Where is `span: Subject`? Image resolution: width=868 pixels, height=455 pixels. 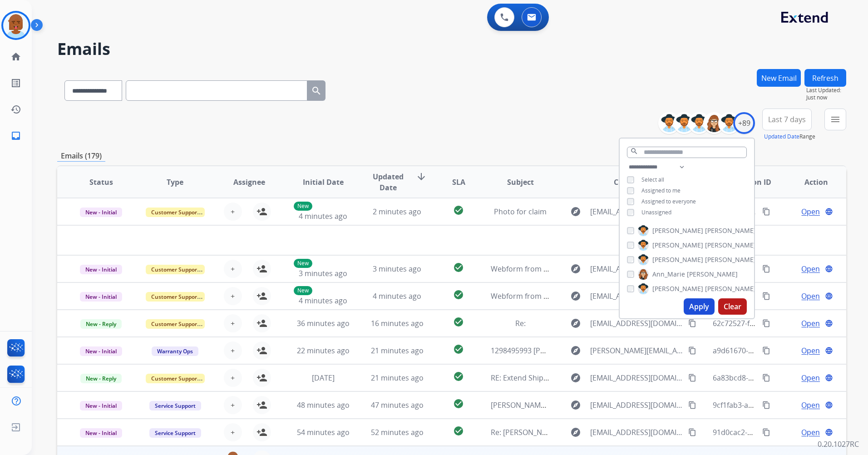
span: Subject is located at coordinates (521, 182).